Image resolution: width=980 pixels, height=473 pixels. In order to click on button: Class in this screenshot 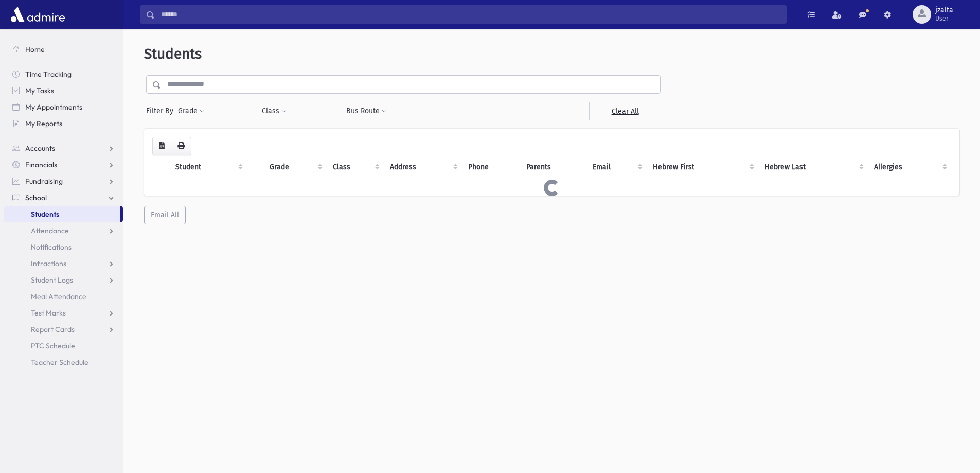, I will do `click(274, 111)`.